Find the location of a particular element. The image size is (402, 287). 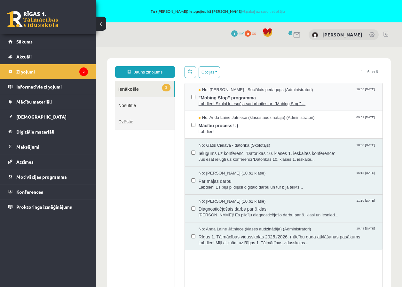

span: Jūs esat ielūgti uz konferenci 'Datorikas 10. klases 1. ieskaite... is located at coordinates (191, 113).